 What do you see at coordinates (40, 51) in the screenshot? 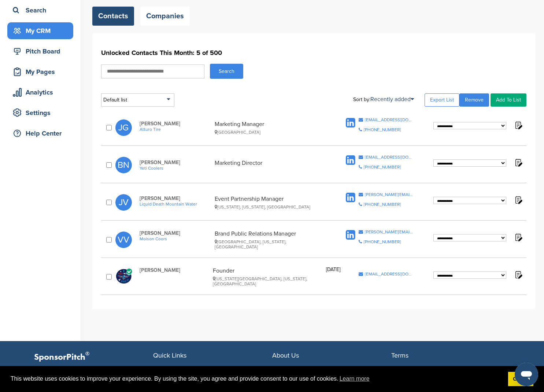
I see `a: Pitch Board` at bounding box center [40, 51].